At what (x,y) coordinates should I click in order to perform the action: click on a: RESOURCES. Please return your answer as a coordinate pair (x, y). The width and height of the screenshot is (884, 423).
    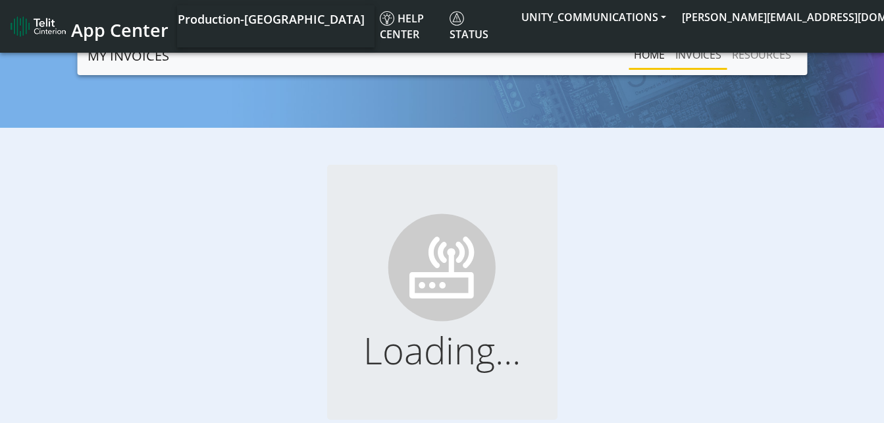
    Looking at the image, I should click on (762, 55).